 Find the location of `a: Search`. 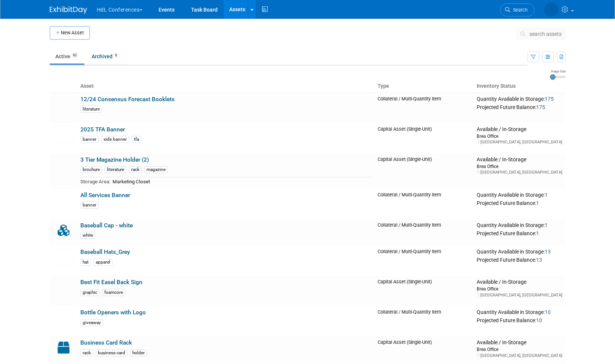

a: Search is located at coordinates (518, 10).